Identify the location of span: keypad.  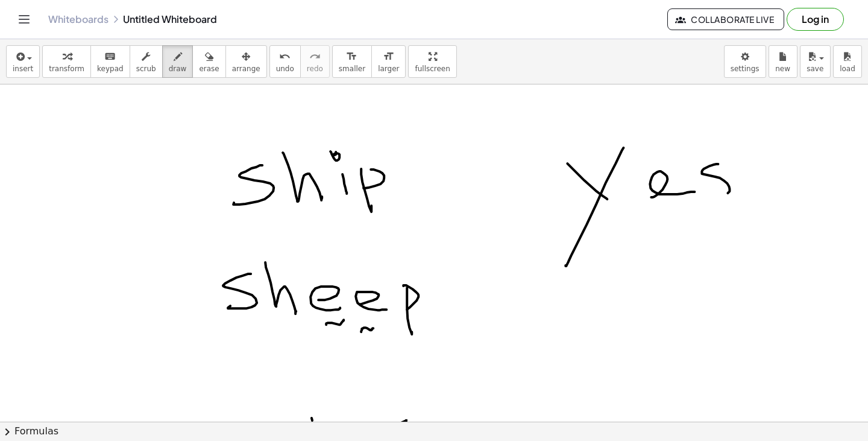
(111, 69).